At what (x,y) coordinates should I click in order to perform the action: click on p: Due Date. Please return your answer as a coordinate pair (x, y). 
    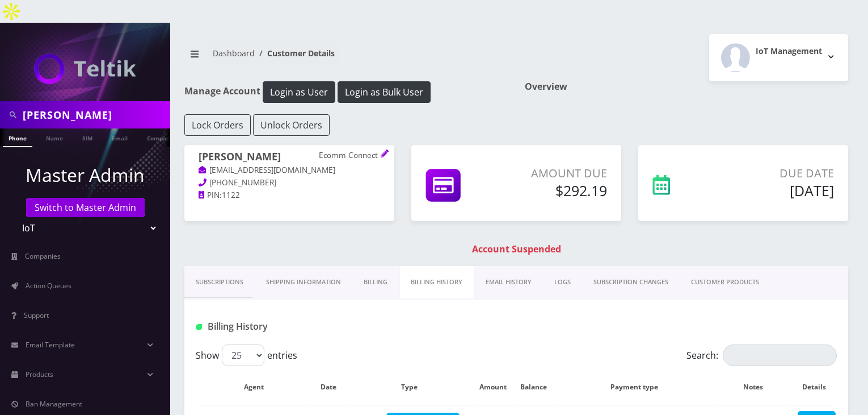
    Looking at the image, I should click on (777, 173).